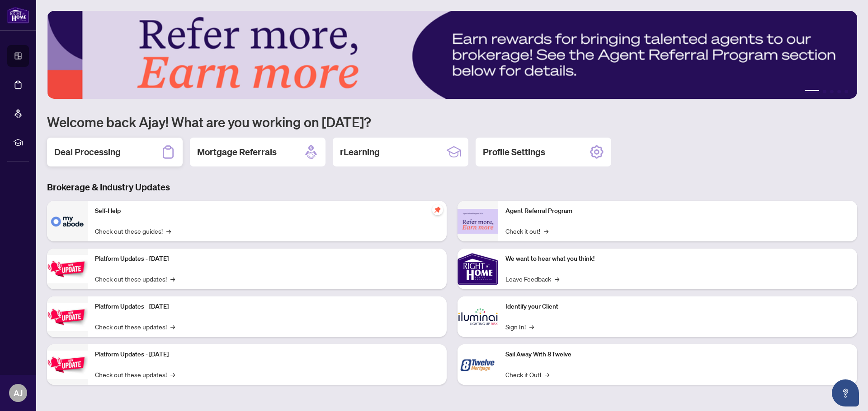 The width and height of the screenshot is (868, 411). I want to click on p: Agent Referral Program, so click(677, 211).